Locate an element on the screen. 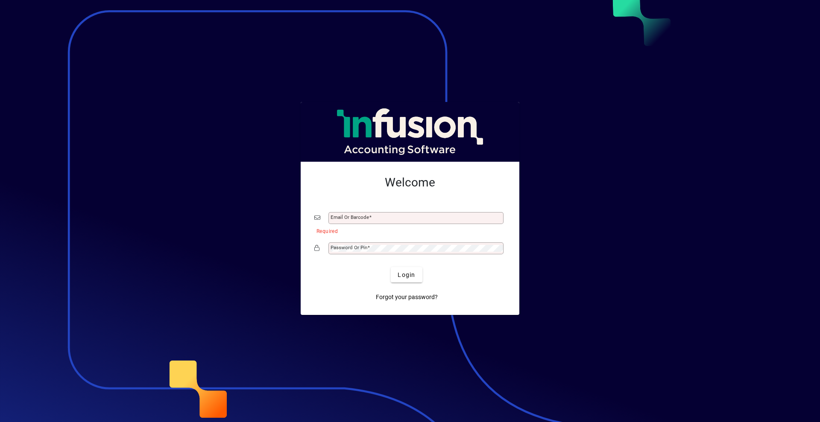 This screenshot has width=820, height=422. span: Login is located at coordinates (406, 275).